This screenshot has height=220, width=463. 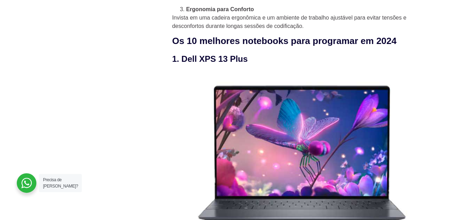 I want to click on h2: Os 10 melhores notebooks para programar em 2024, so click(x=305, y=41).